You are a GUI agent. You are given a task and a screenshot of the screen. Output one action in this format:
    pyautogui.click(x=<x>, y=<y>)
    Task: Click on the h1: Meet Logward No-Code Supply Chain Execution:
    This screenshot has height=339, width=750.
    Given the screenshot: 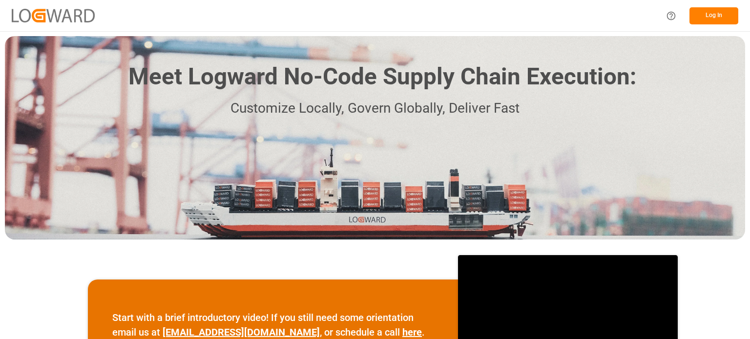 What is the action you would take?
    pyautogui.click(x=382, y=77)
    